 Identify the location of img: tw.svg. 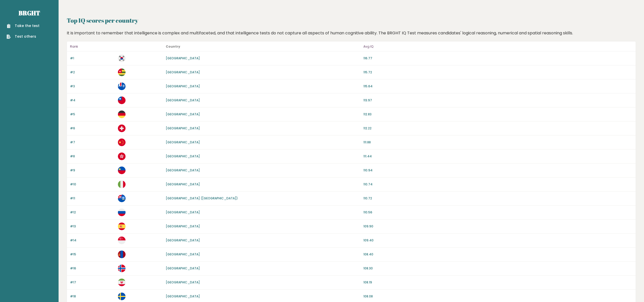
(122, 100).